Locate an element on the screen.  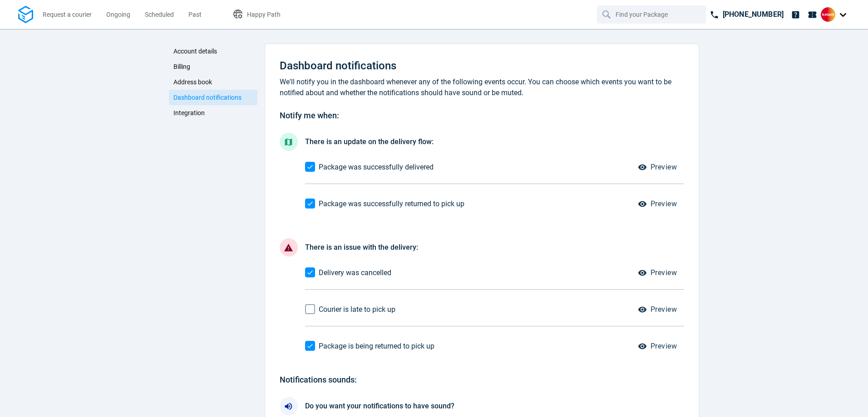
a: Account details is located at coordinates (213, 52).